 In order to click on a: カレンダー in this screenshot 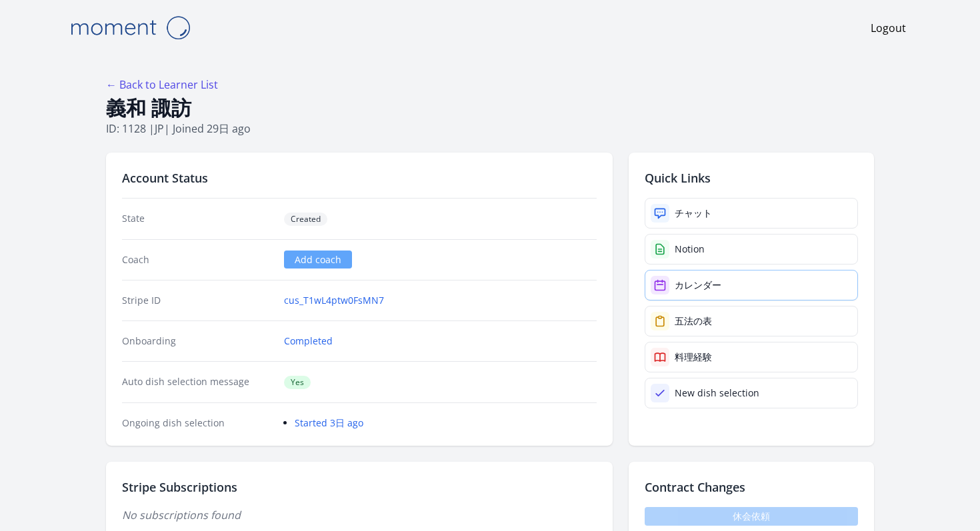, I will do `click(751, 285)`.